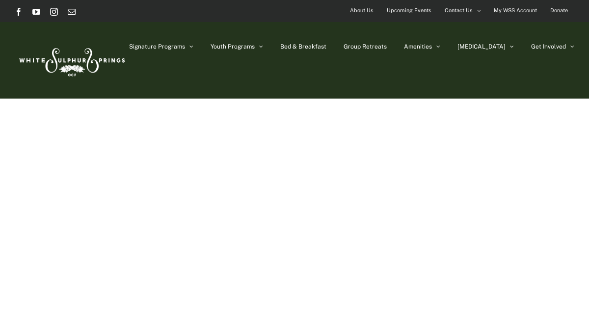 This screenshot has height=332, width=589. I want to click on a: Email, so click(72, 12).